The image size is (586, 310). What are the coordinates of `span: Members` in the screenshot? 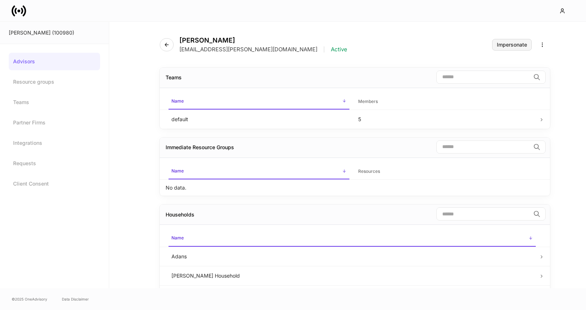 It's located at (445, 101).